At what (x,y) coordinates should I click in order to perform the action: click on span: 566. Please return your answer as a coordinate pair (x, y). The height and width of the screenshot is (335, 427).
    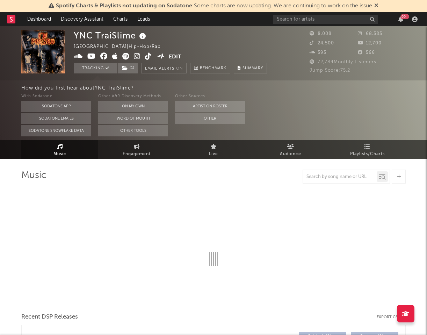
    Looking at the image, I should click on (367, 52).